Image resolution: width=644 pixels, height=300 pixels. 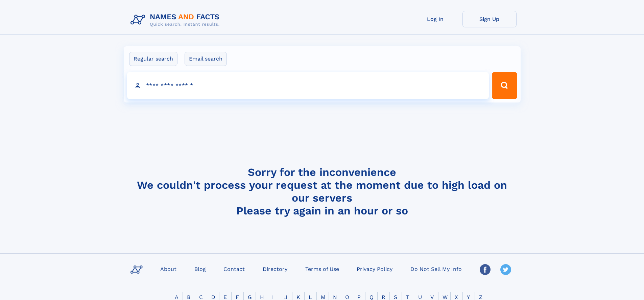 I want to click on a: Terms of Use, so click(x=322, y=269).